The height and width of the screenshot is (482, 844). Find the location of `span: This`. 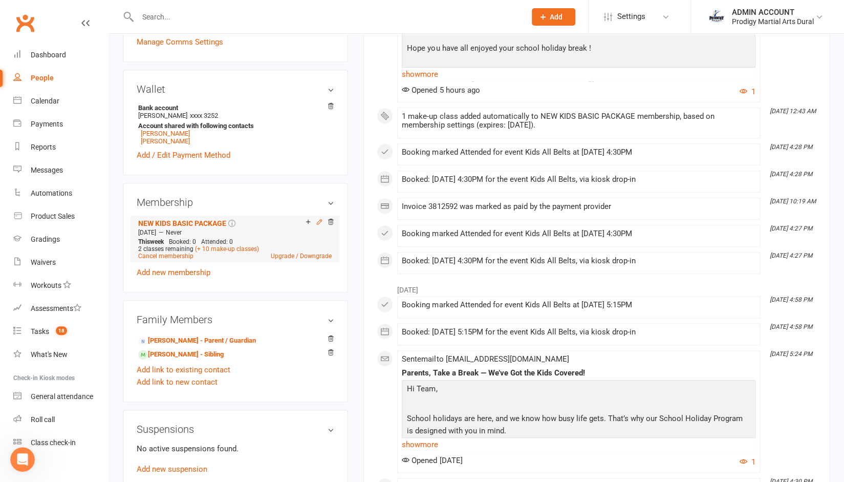

span: This is located at coordinates (144, 242).